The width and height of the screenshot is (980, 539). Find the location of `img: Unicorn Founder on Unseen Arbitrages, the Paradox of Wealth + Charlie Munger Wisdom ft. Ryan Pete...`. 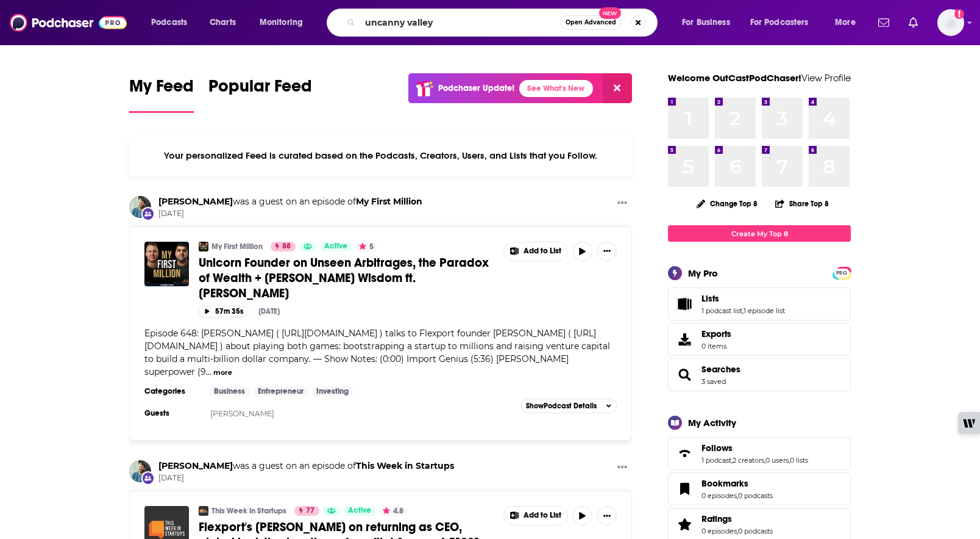

img: Unicorn Founder on Unseen Arbitrages, the Paradox of Wealth + Charlie Munger Wisdom ft. Ryan Pete... is located at coordinates (167, 263).